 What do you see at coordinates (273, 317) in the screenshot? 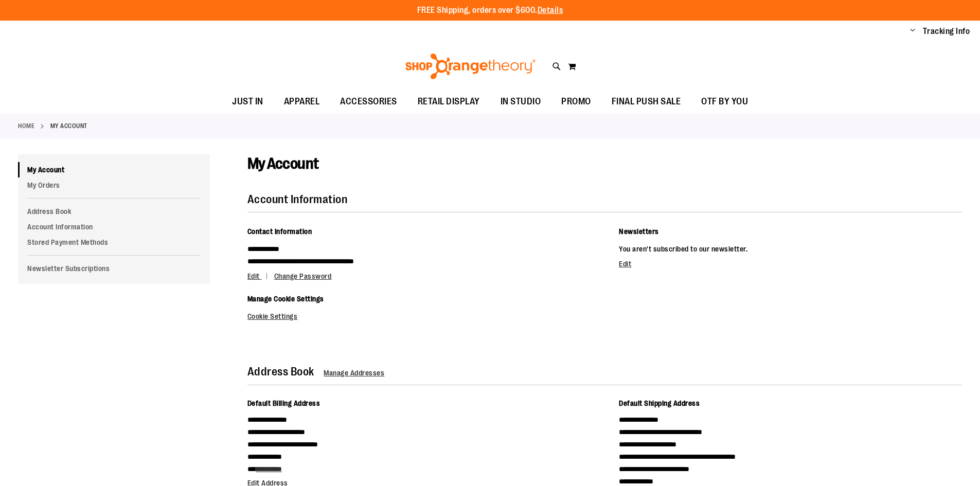
I see `a: Cookie Settings` at bounding box center [273, 317].